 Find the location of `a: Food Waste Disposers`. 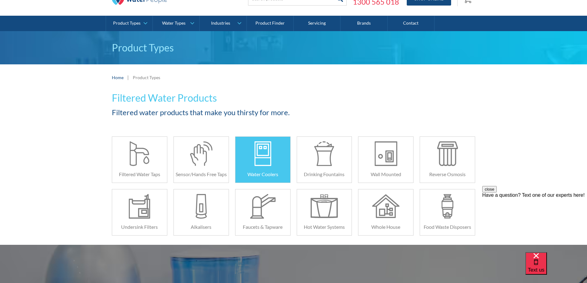

a: Food Waste Disposers is located at coordinates (448, 212).